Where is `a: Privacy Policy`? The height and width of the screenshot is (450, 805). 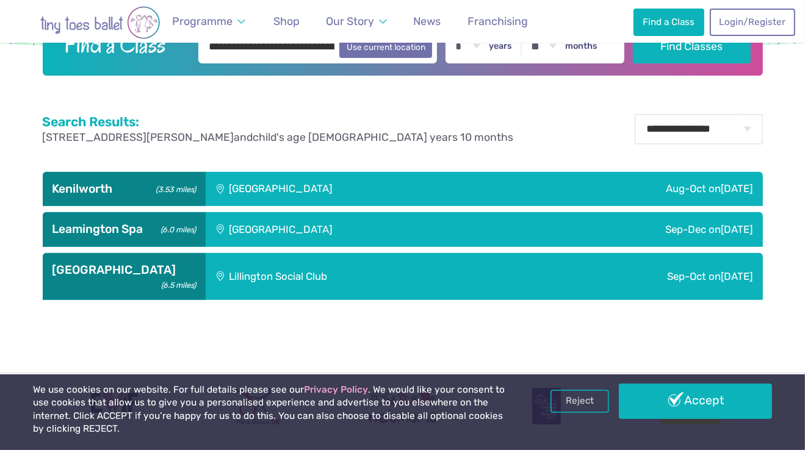 a: Privacy Policy is located at coordinates (335, 390).